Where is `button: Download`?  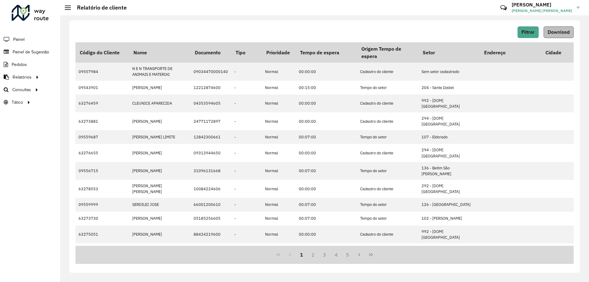
button: Download is located at coordinates (559, 32).